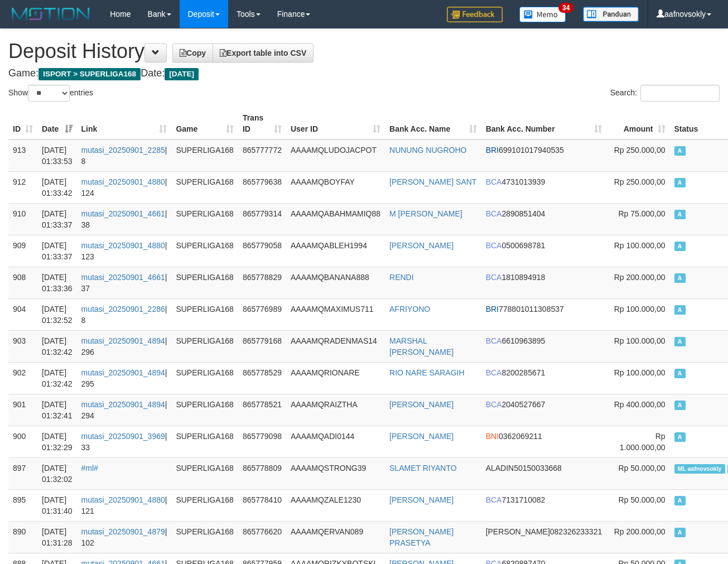 This screenshot has width=728, height=564. What do you see at coordinates (640, 373) in the screenshot?
I see `span: Rp 100.000,00` at bounding box center [640, 373].